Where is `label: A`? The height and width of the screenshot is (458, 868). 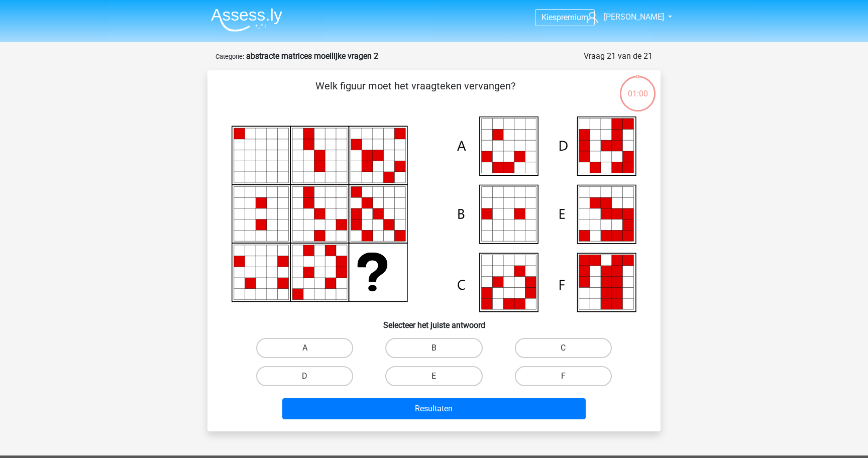
label: A is located at coordinates (305, 348).